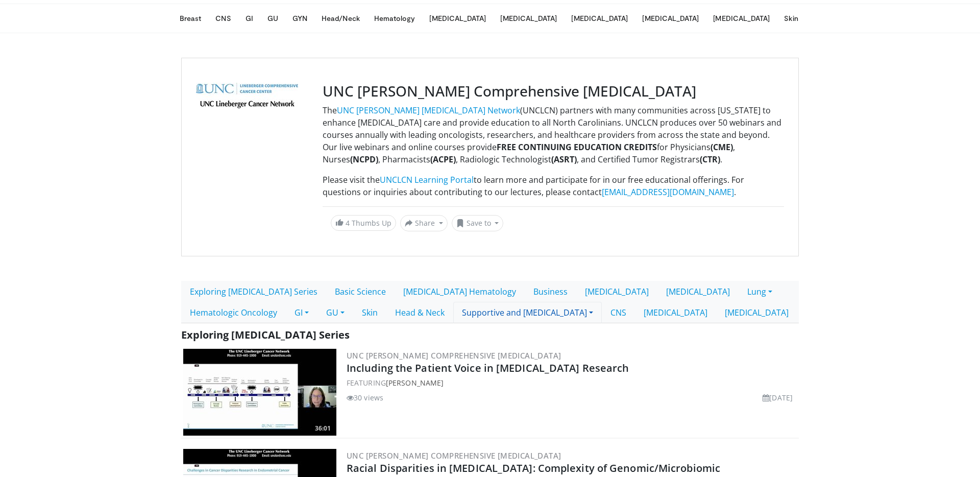  Describe the element at coordinates (272, 19) in the screenshot. I see `button: GU` at that location.